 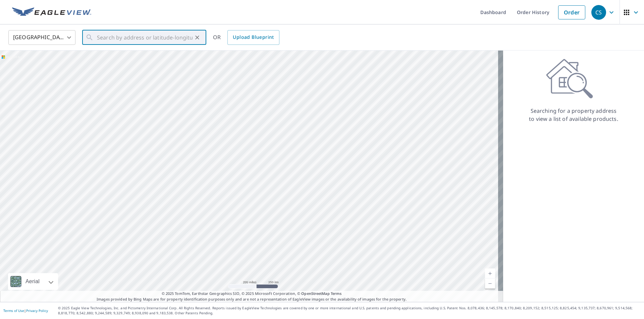 What do you see at coordinates (253, 37) in the screenshot?
I see `span: Upload Blueprint` at bounding box center [253, 37].